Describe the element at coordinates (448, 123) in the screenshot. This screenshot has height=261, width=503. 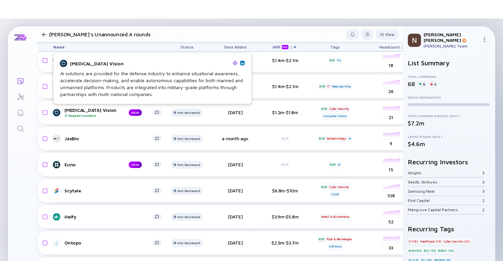
I see `div: $7.2m` at that location.